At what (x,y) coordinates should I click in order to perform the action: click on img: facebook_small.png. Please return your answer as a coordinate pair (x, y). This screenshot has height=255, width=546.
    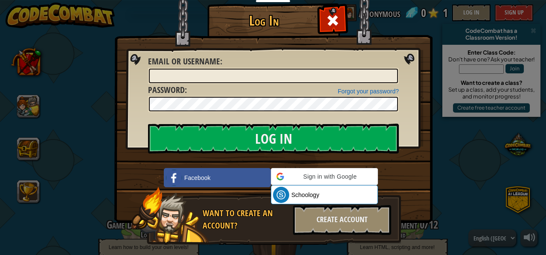
    Looking at the image, I should click on (174, 178).